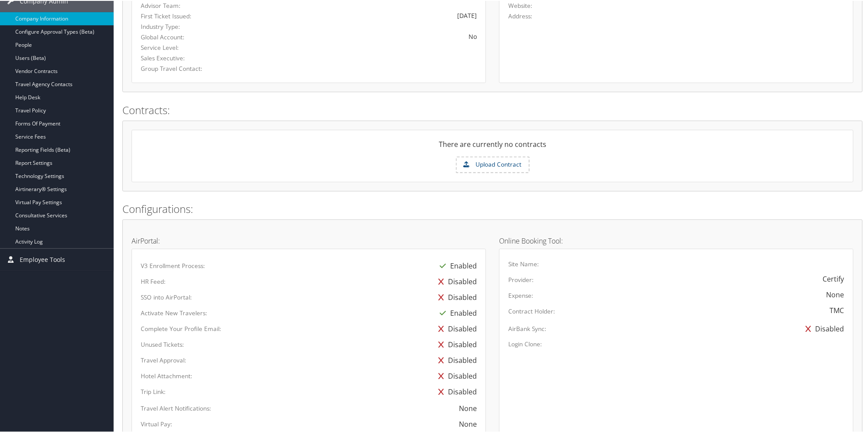 Image resolution: width=868 pixels, height=432 pixels. Describe the element at coordinates (525, 343) in the screenshot. I see `label: Login Clone:` at that location.